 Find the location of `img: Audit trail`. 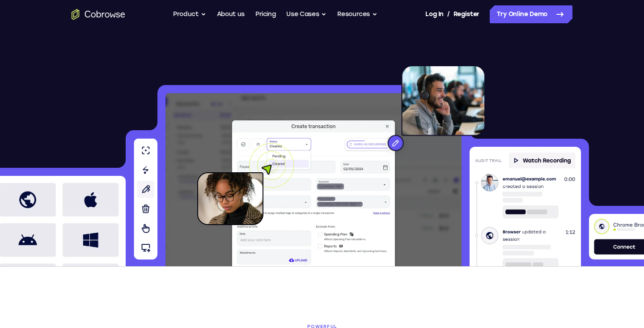

img: Audit trail is located at coordinates (525, 206).